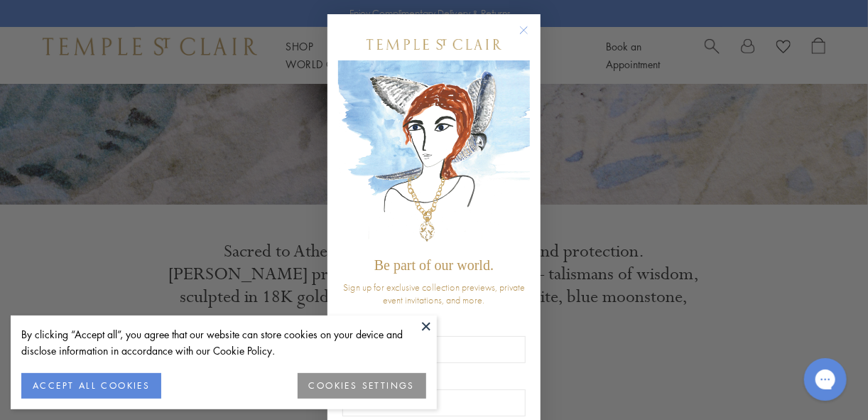 Image resolution: width=868 pixels, height=420 pixels. Describe the element at coordinates (224, 343) in the screenshot. I see `div: By clicking “Accept all”, you agree that our website can store cookies on your device and disclos...` at that location.